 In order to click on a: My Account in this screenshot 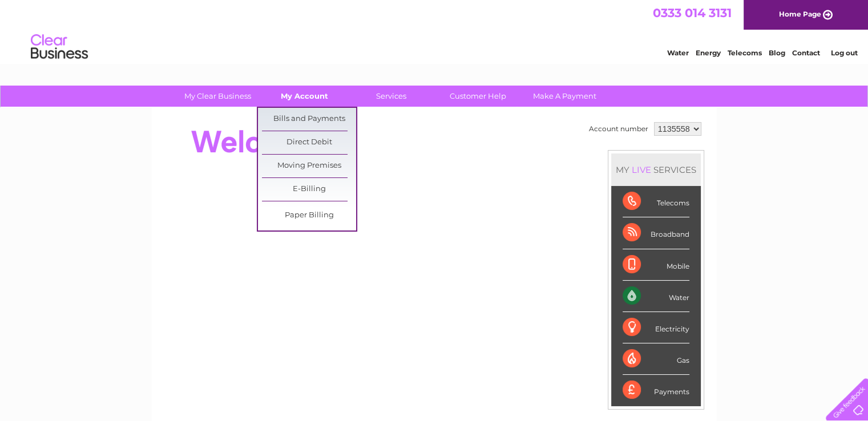, I will do `click(304, 96)`.